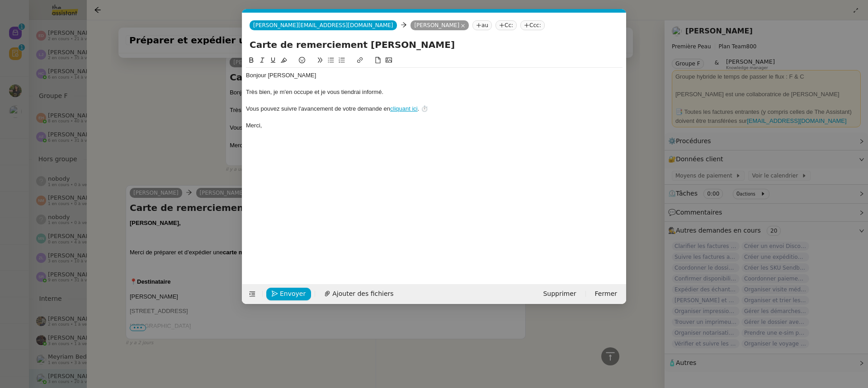  Describe the element at coordinates (434, 92) in the screenshot. I see `div: Très bien, je m'en occupe et je vous tiendrai informé.` at that location.